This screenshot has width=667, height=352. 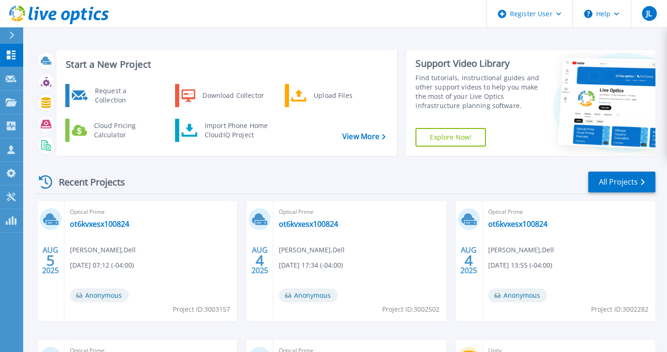 I want to click on a: All Projects, so click(x=622, y=182).